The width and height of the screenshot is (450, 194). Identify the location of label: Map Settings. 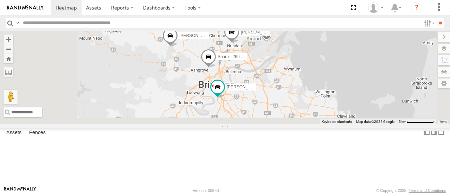
(444, 83).